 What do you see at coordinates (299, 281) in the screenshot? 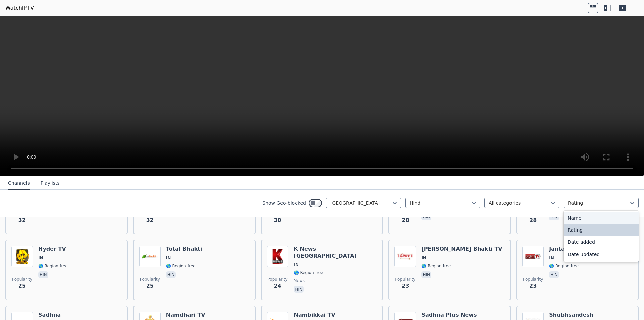
I see `span: news` at bounding box center [299, 281].